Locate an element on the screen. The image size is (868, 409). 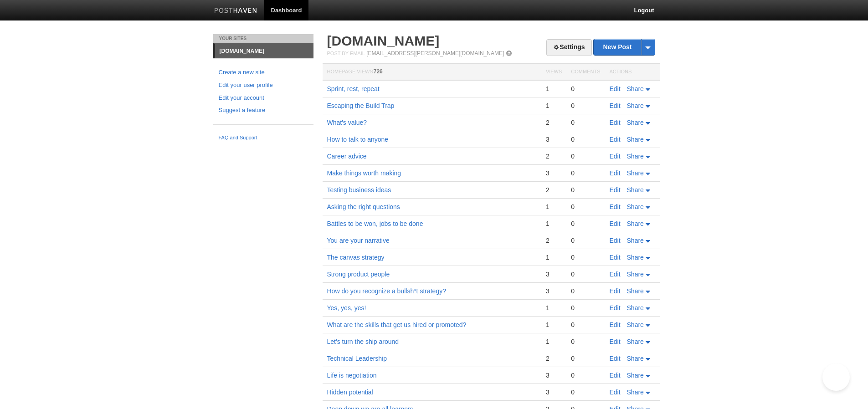
a: What's value? is located at coordinates (347, 123).